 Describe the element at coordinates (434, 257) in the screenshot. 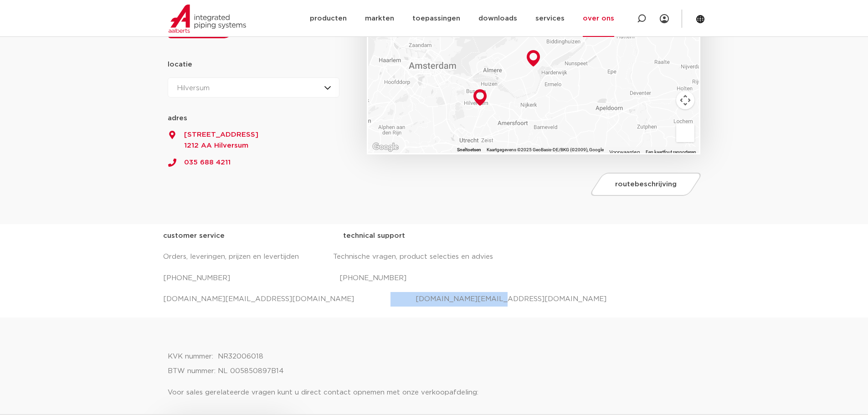

I see `p: Orders, leveringen, prijzen en levertijden Technische vragen, product selecties en advies` at that location.